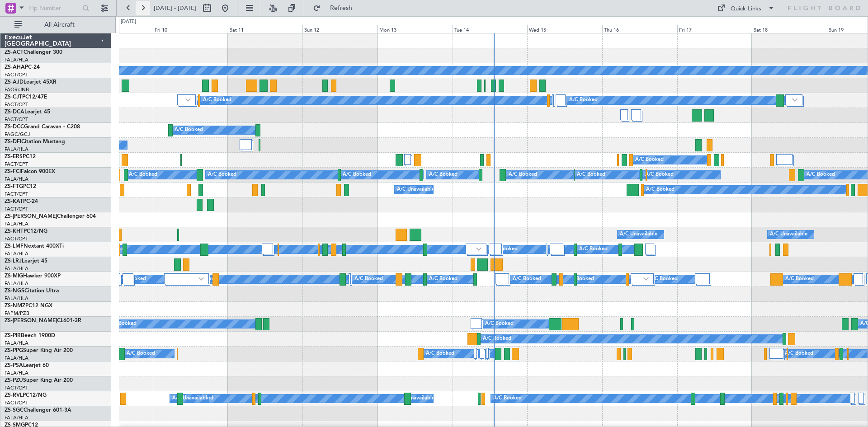 This screenshot has height=427, width=868. I want to click on span: ZS-SGC, so click(14, 410).